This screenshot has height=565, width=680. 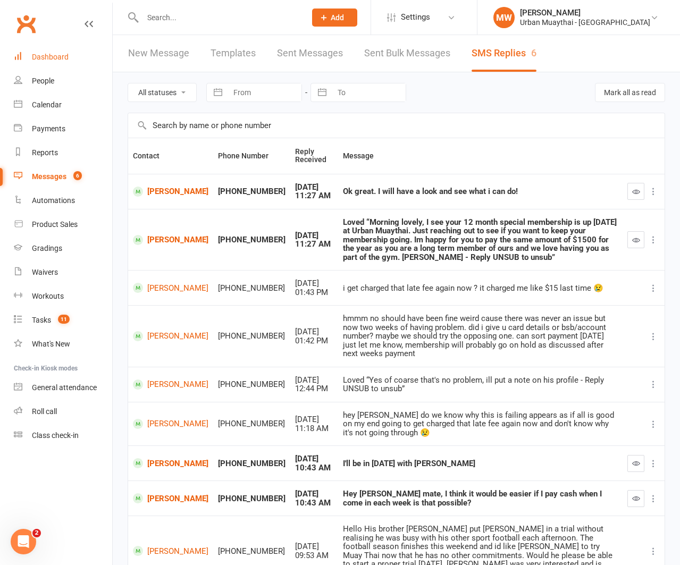 What do you see at coordinates (314, 156) in the screenshot?
I see `th: Reply Received` at bounding box center [314, 156].